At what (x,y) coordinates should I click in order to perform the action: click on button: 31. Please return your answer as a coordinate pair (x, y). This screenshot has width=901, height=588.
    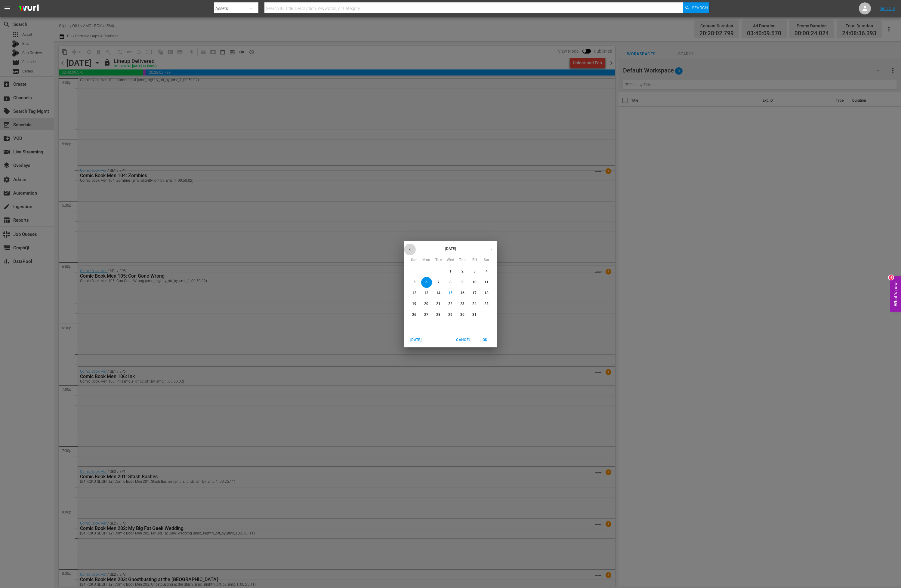
    Looking at the image, I should click on (475, 315).